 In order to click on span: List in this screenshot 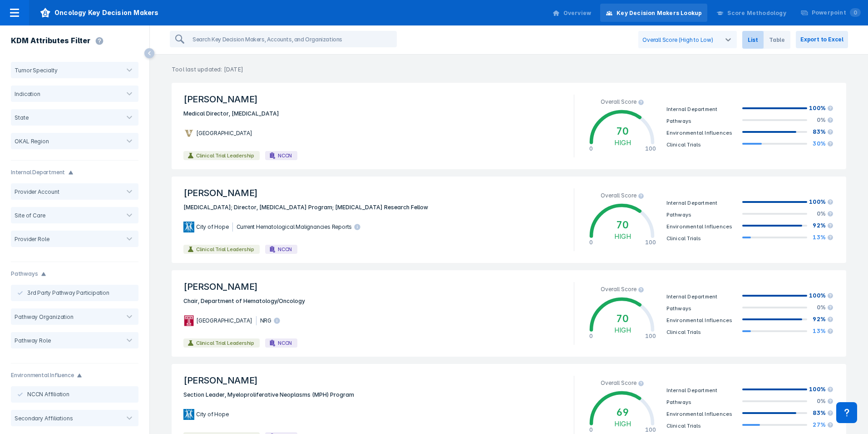, I will do `click(753, 39)`.